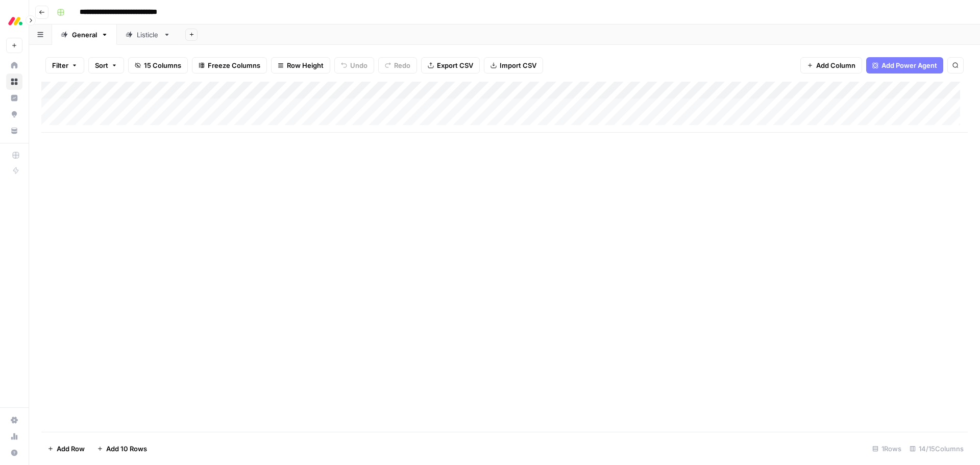 This screenshot has height=465, width=980. What do you see at coordinates (398, 66) in the screenshot?
I see `button: Redo` at bounding box center [398, 66].